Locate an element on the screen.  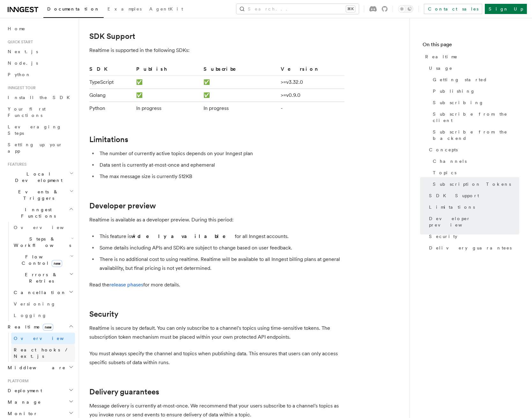
th: Publish is located at coordinates (168, 70).